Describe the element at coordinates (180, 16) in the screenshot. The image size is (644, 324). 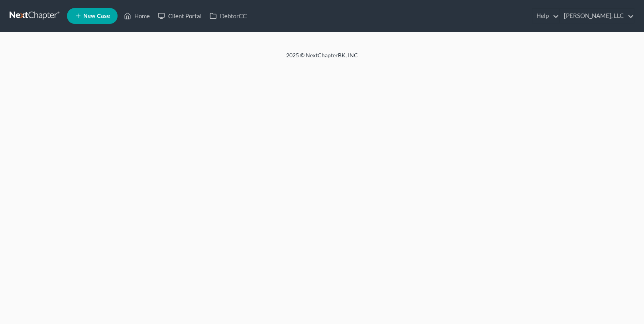
I see `a: Client Portal` at that location.